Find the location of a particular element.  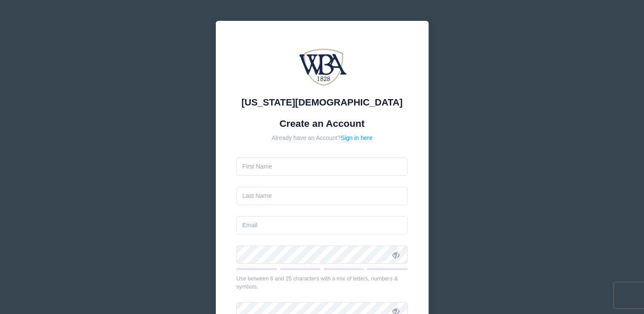

a: Sign in here is located at coordinates (356, 138).